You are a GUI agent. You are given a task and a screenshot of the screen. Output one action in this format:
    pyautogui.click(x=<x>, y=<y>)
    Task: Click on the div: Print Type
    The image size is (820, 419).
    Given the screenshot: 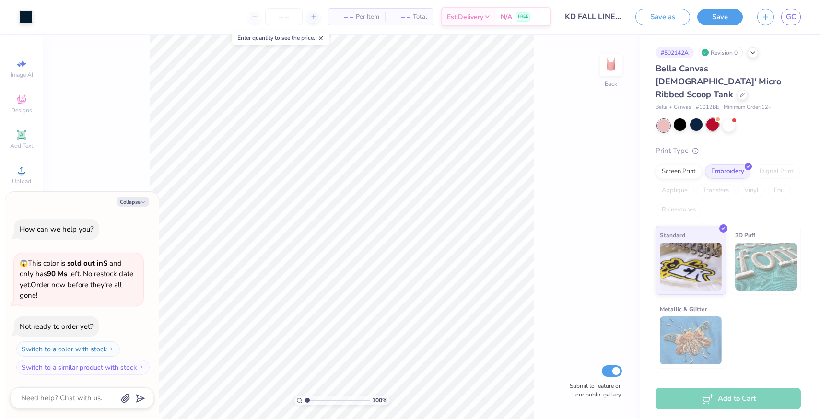 What is the action you would take?
    pyautogui.click(x=728, y=151)
    